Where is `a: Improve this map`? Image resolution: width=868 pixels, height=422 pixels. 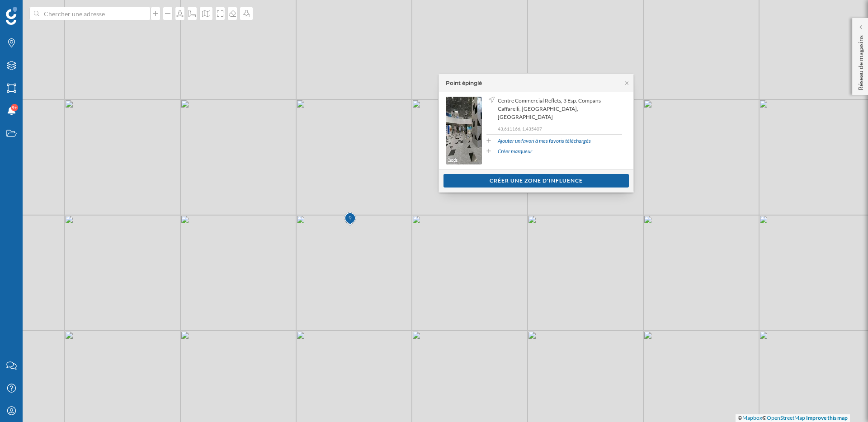
a: Improve this map is located at coordinates (827, 417).